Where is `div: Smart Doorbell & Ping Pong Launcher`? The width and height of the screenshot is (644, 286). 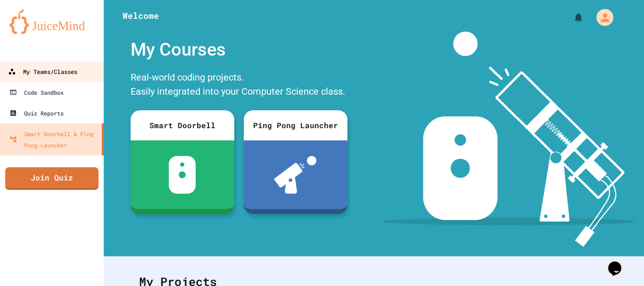
div: Smart Doorbell & Ping Pong Launcher is located at coordinates (54, 140).